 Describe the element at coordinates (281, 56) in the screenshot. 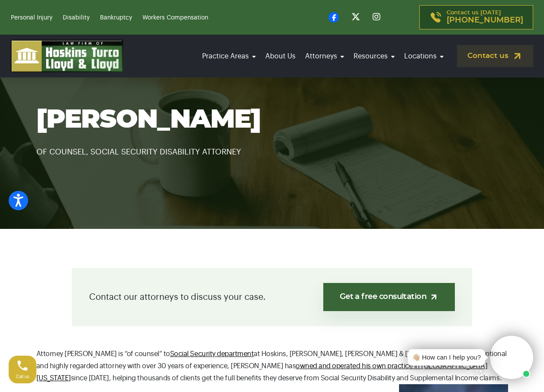

I see `a: About Us` at that location.